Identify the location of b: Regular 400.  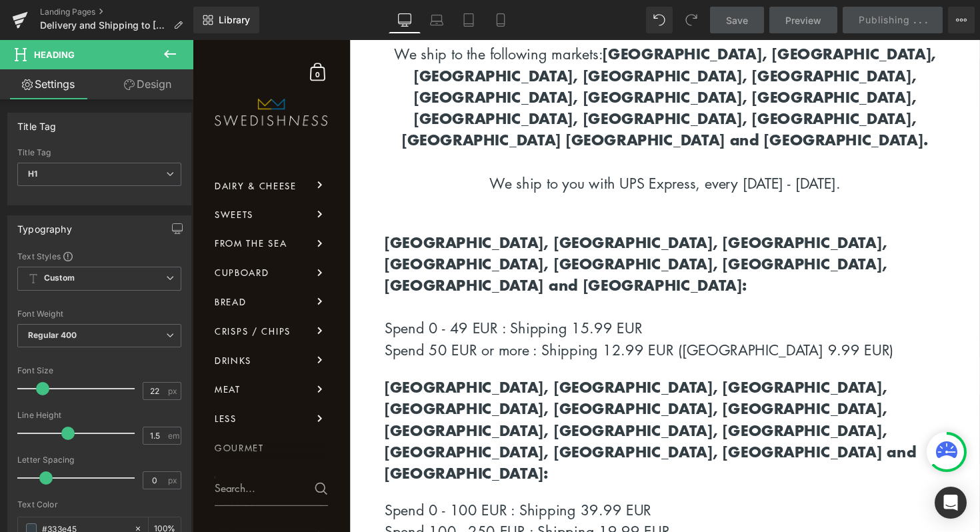
(53, 335).